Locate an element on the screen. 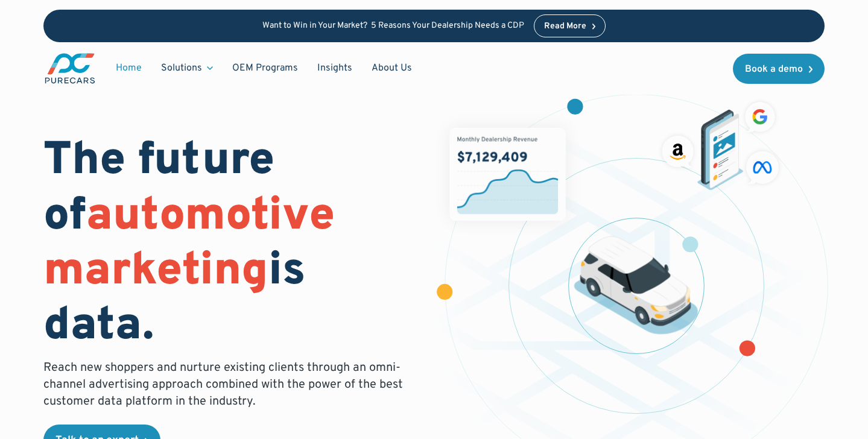  h1: The future of is data. is located at coordinates (232, 244).